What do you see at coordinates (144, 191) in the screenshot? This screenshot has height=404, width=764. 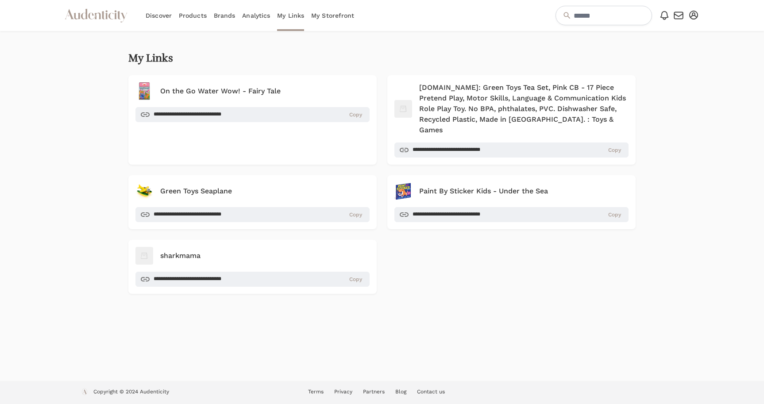 I see `img: Green Toys Seaplane` at bounding box center [144, 191].